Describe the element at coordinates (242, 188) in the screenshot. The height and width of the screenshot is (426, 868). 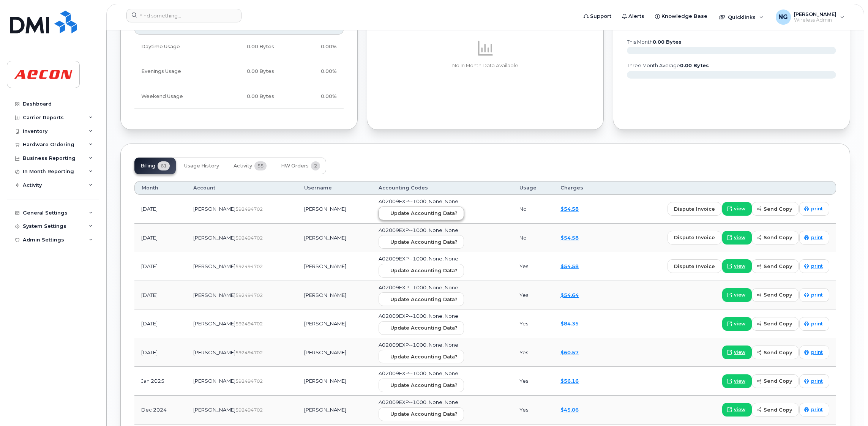
I see `th: Account` at that location.